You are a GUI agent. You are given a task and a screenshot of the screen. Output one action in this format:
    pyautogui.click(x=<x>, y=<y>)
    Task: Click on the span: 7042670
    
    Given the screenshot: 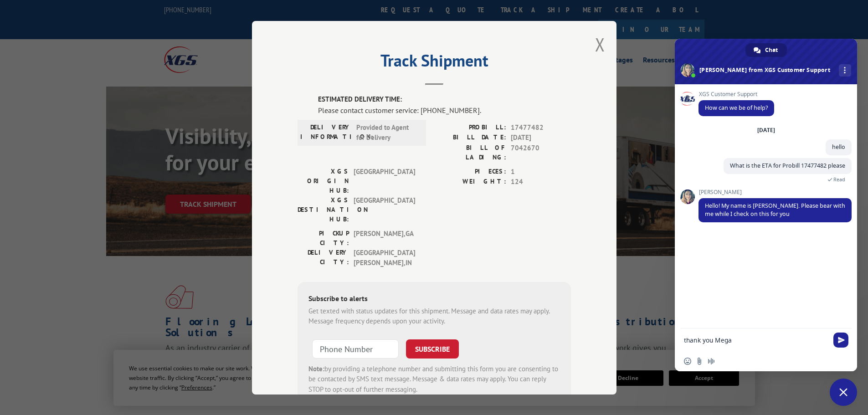 What is the action you would take?
    pyautogui.click(x=541, y=152)
    